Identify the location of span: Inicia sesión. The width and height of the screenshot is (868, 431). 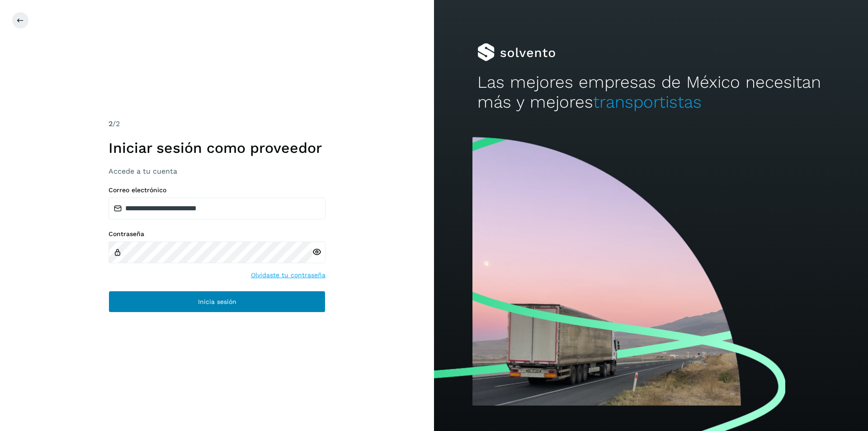
(217, 302).